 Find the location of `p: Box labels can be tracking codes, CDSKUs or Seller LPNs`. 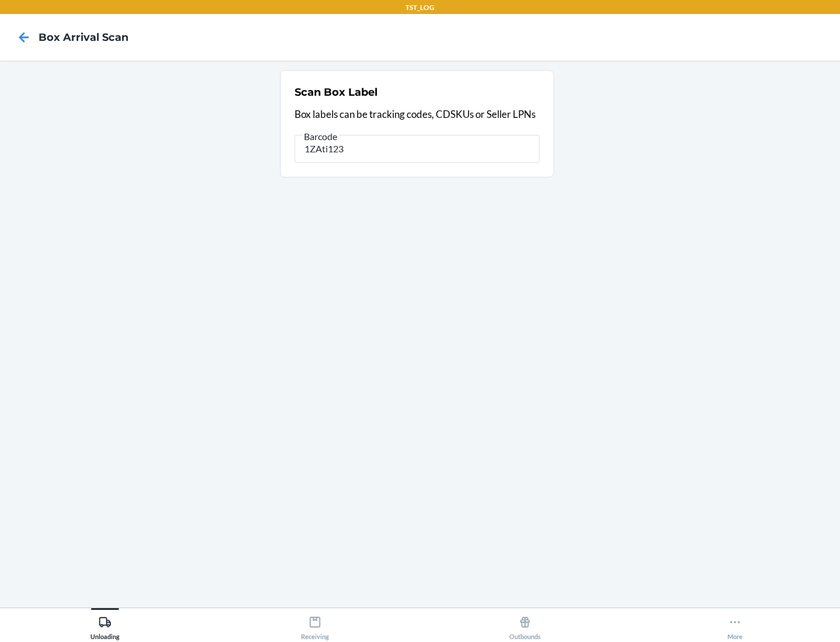

p: Box labels can be tracking codes, CDSKUs or Seller LPNs is located at coordinates (417, 115).